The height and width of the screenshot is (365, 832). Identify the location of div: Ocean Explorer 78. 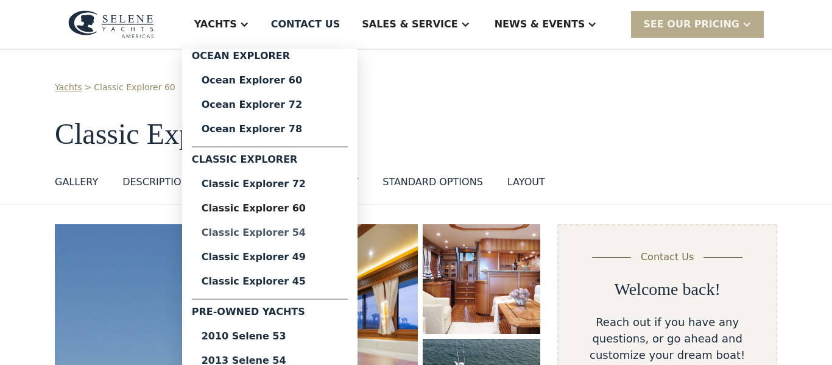
(270, 129).